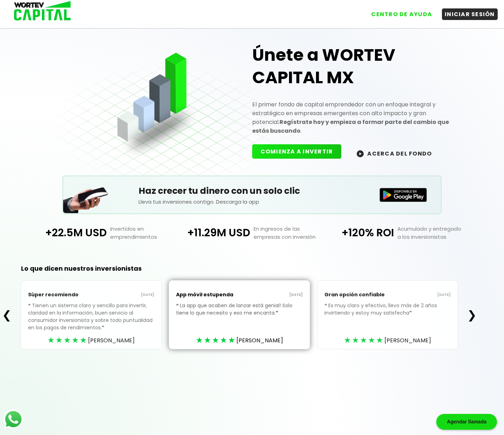 This screenshot has width=504, height=435. I want to click on button: INICIAR SESIÓN, so click(470, 14).